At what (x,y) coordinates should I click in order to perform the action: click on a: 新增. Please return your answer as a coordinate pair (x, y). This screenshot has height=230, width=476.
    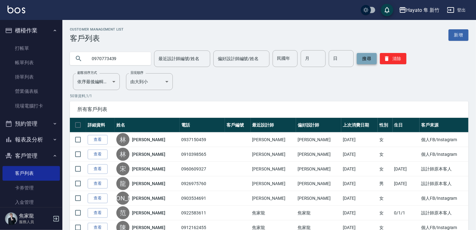
    Looking at the image, I should click on (458, 35).